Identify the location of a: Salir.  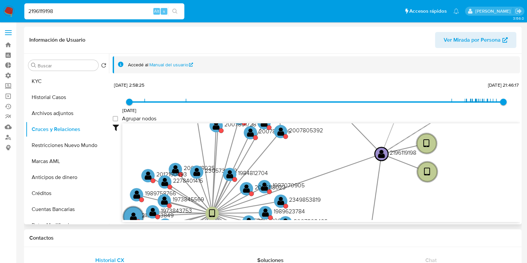
(518, 11).